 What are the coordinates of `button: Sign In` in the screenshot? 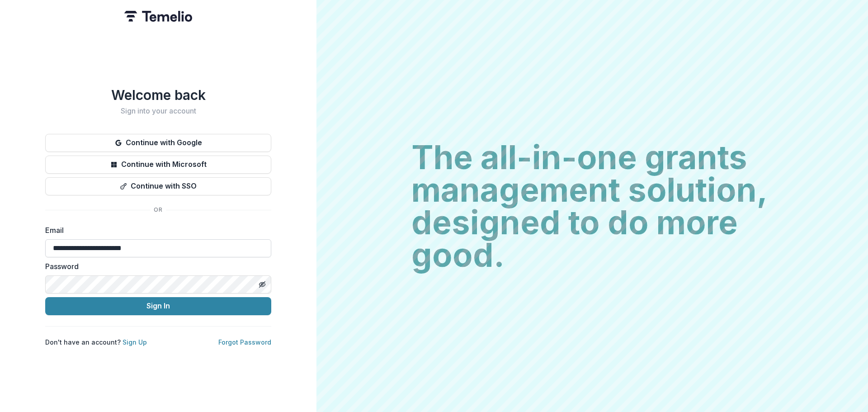 It's located at (158, 306).